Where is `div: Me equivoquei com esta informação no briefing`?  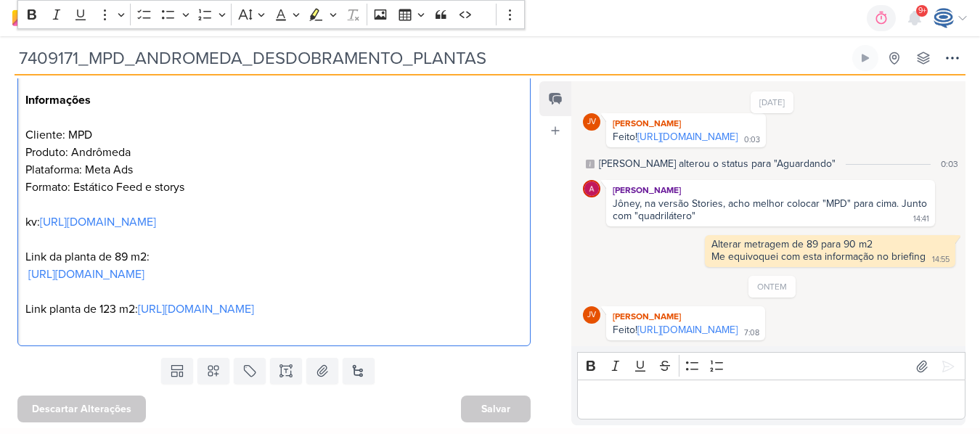 div: Me equivoquei com esta informação no briefing is located at coordinates (818, 256).